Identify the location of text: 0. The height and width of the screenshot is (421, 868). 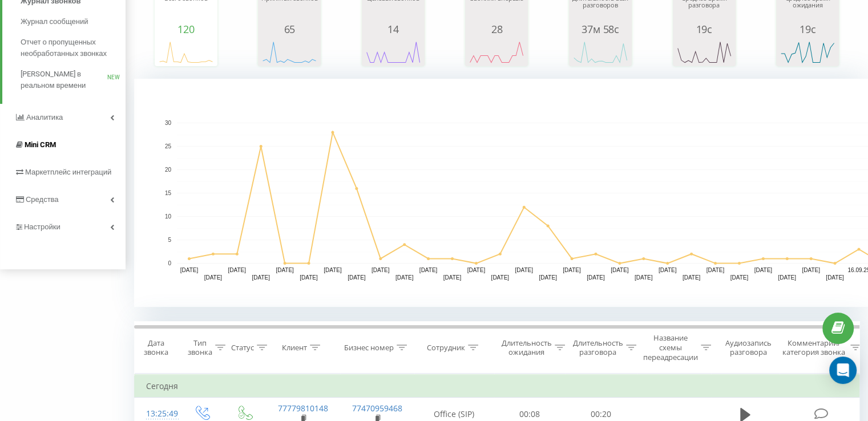
(170, 263).